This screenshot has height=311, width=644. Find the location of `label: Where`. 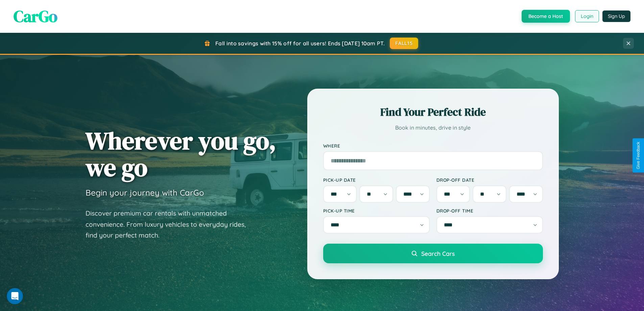

label: Where is located at coordinates (433, 145).